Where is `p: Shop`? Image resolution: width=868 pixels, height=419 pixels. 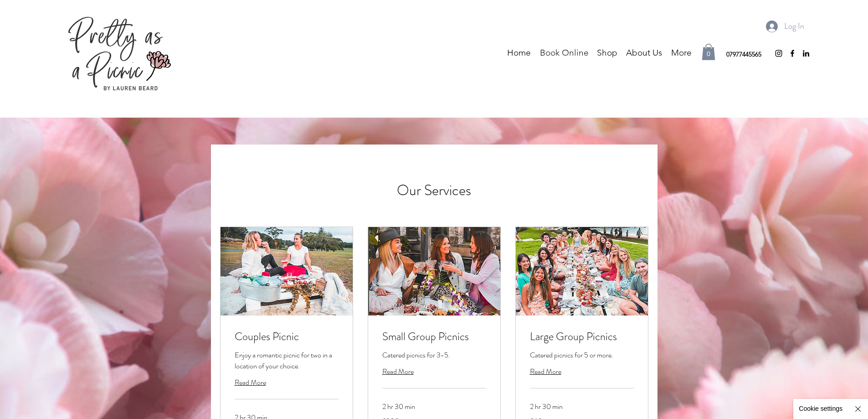
p: Shop is located at coordinates (607, 53).